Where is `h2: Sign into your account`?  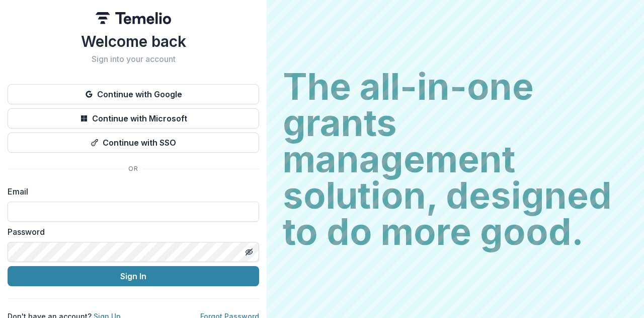 h2: Sign into your account is located at coordinates (134, 59).